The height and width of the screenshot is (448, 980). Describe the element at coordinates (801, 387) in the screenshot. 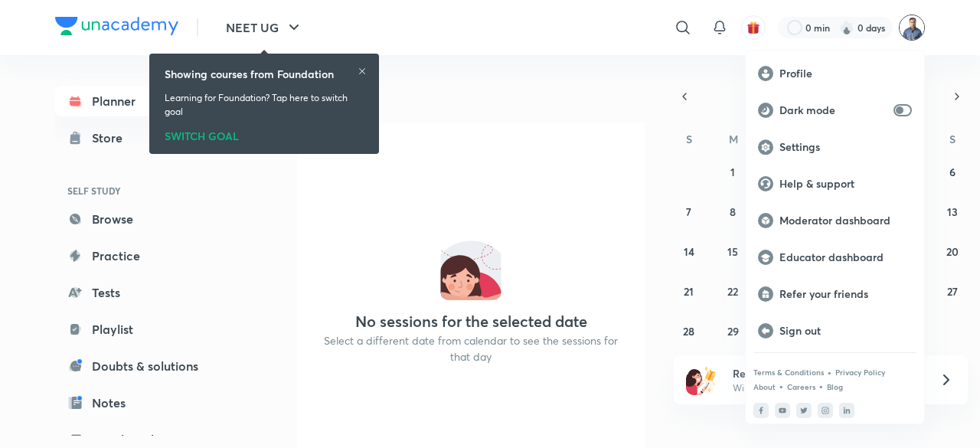

I see `a: Careers` at that location.